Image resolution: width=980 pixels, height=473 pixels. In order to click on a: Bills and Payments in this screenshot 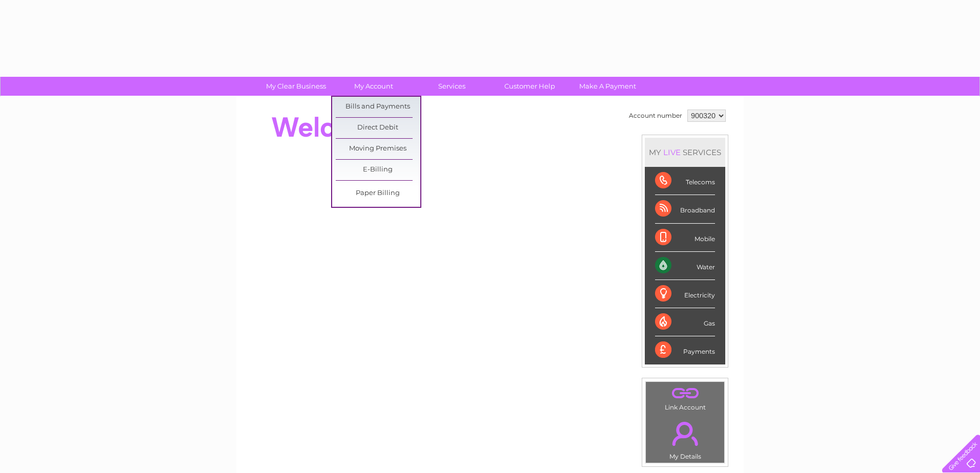, I will do `click(378, 107)`.